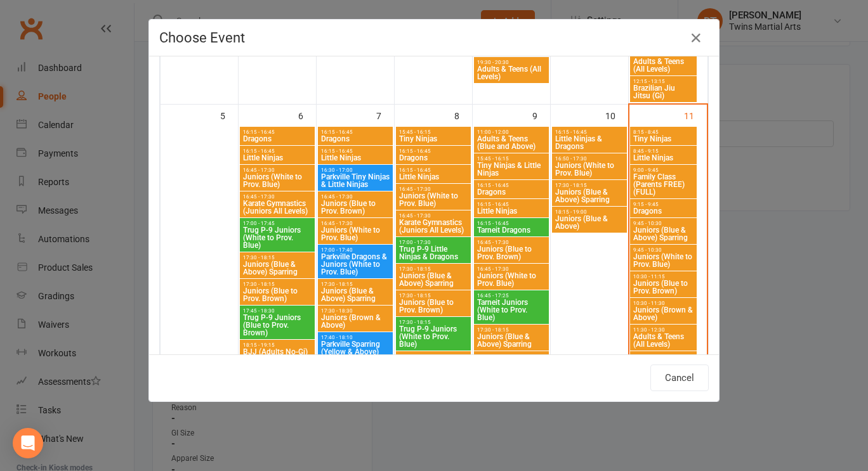 This screenshot has width=868, height=471. Describe the element at coordinates (277, 311) in the screenshot. I see `span: 17:45 - 18:30` at that location.